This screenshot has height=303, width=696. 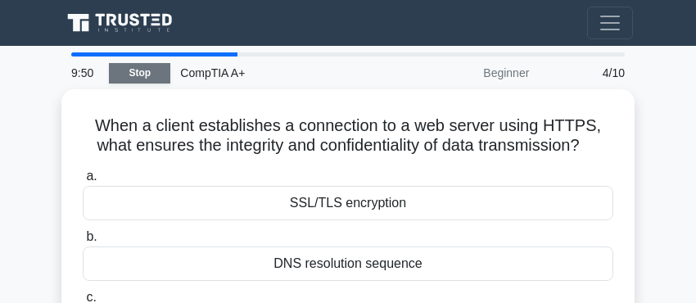 I want to click on div: 4/10, so click(x=586, y=73).